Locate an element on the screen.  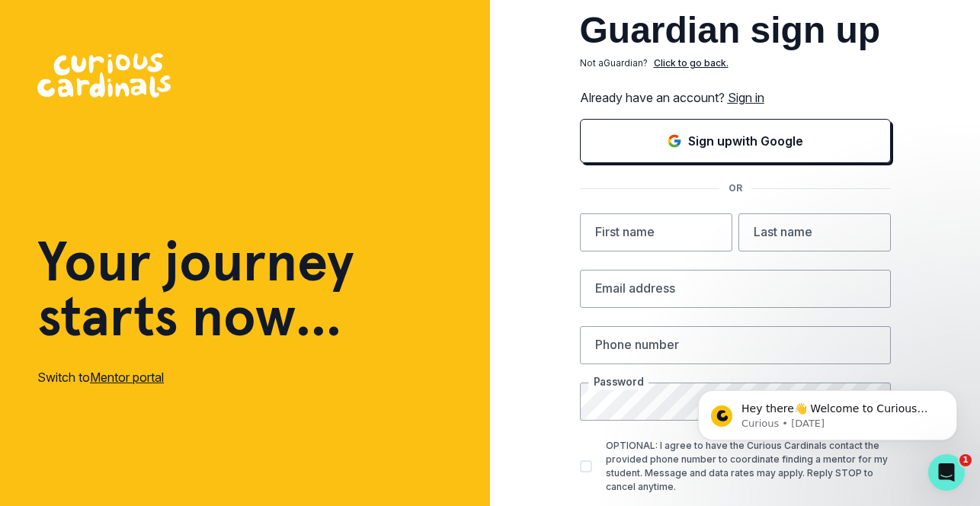
h2: Guardian sign up is located at coordinates (736, 31).